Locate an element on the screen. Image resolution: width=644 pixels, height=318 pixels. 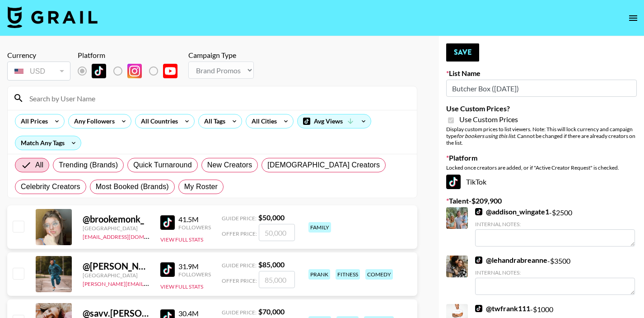
em: for bookers using this list is located at coordinates (486, 136).